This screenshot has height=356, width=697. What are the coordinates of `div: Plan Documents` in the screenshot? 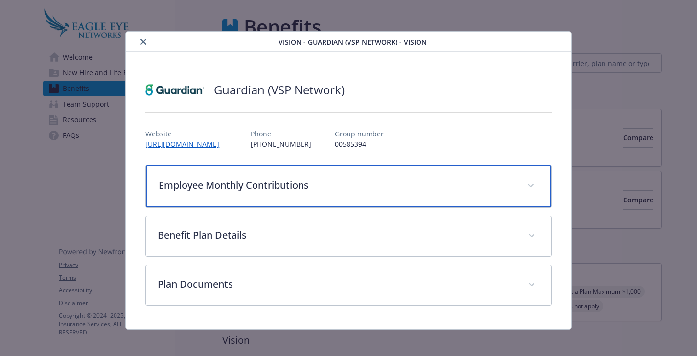 It's located at (348, 285).